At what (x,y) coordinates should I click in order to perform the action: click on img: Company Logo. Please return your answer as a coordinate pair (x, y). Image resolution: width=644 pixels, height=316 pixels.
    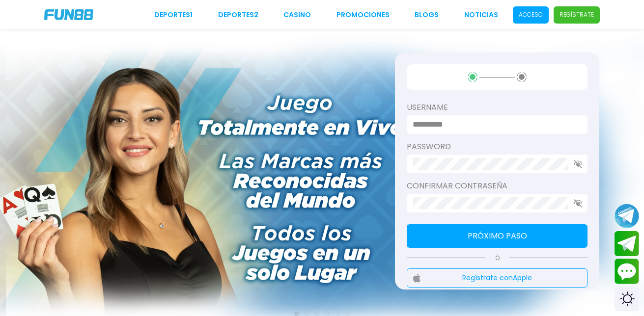
    Looking at the image, I should click on (69, 15).